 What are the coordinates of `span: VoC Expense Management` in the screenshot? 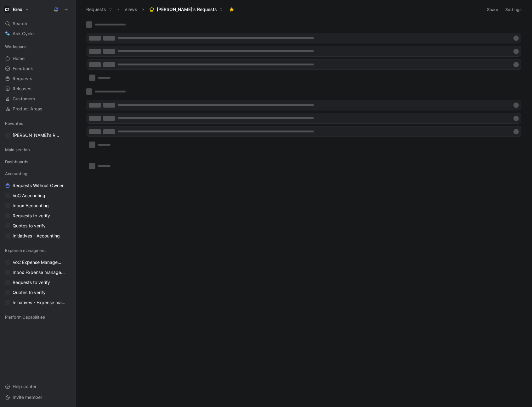 It's located at (39, 262).